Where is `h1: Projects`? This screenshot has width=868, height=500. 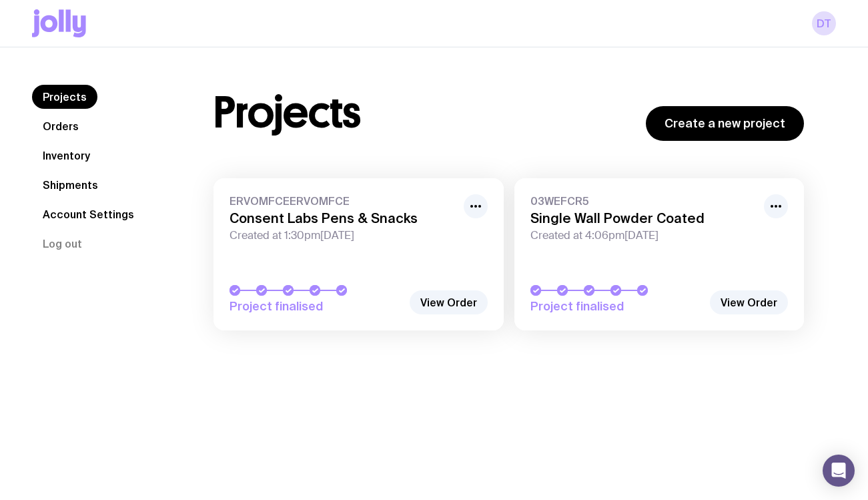
h1: Projects is located at coordinates (287, 113).